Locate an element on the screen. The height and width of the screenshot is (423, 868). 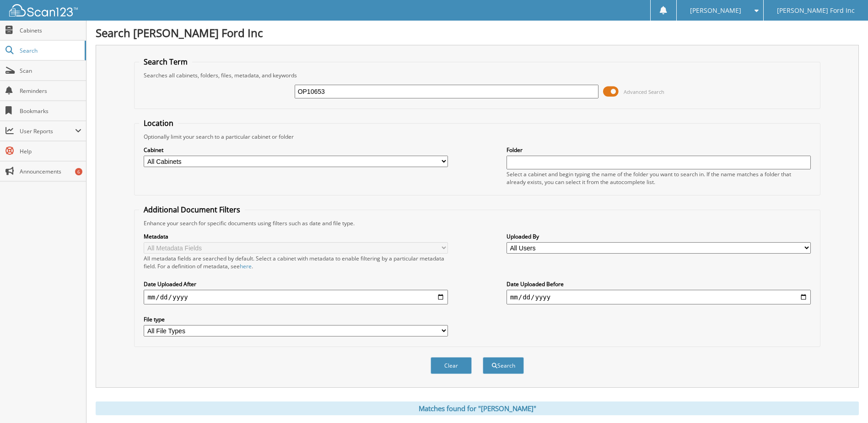
input: end is located at coordinates (659, 298).